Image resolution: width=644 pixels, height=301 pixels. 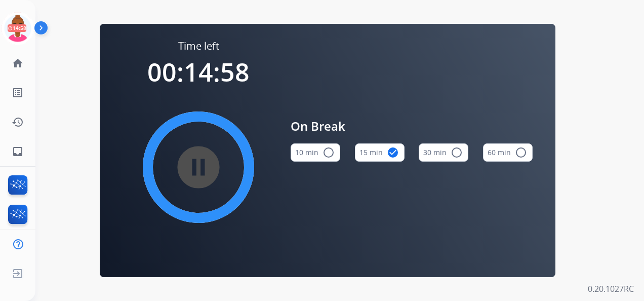 What do you see at coordinates (17, 93) in the screenshot?
I see `mat-icon: list_alt` at bounding box center [17, 93].